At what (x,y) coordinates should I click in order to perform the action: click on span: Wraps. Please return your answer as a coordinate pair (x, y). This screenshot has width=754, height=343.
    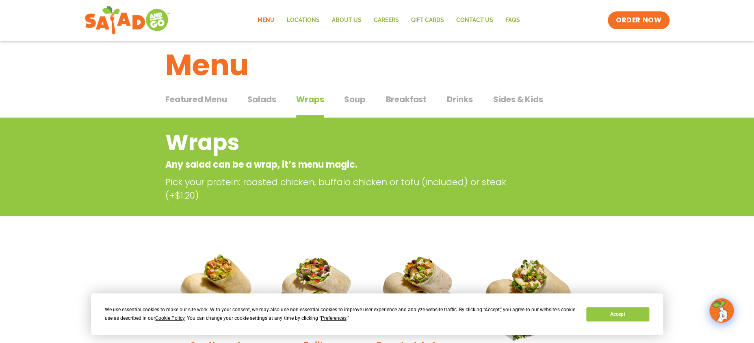
    Looking at the image, I should click on (310, 99).